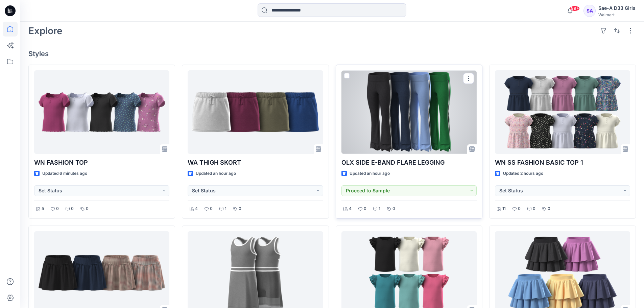 The height and width of the screenshot is (308, 644). What do you see at coordinates (102, 163) in the screenshot?
I see `p: WN FASHION TOP` at bounding box center [102, 163].